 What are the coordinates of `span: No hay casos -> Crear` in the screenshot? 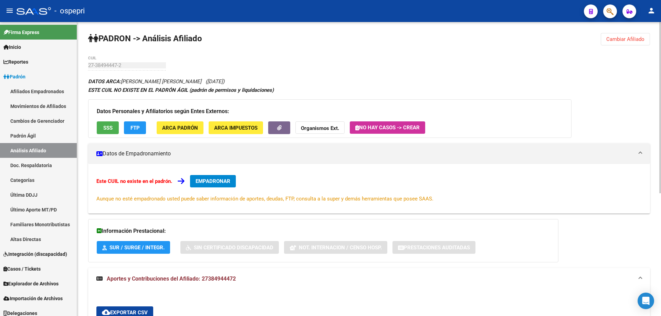 It's located at (387, 128).